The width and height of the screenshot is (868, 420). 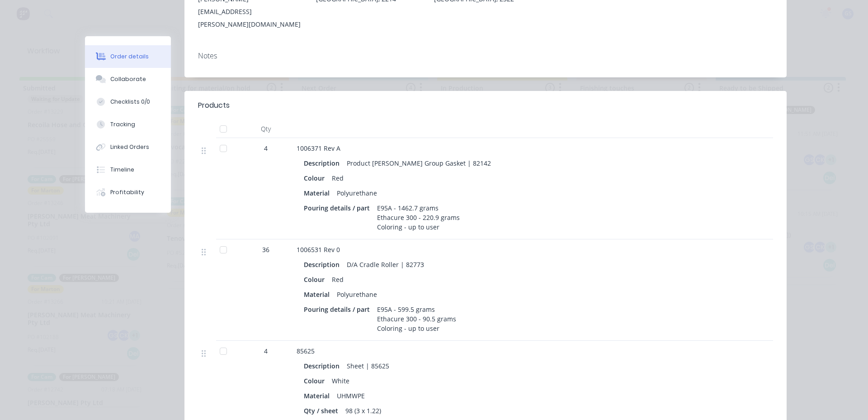 I want to click on button: Checklists 0/0, so click(x=128, y=102).